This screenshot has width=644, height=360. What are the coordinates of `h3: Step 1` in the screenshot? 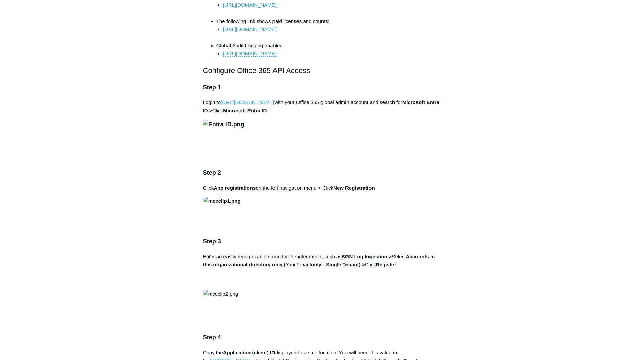 It's located at (322, 87).